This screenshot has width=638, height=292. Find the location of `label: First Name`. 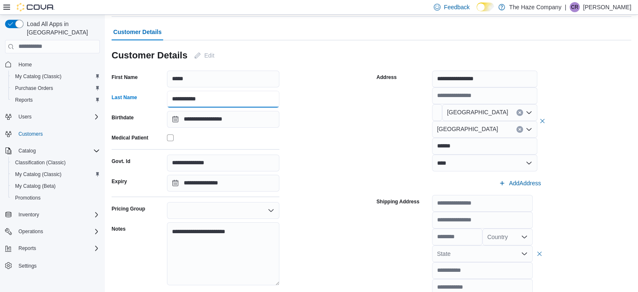

label: First Name is located at coordinates (125, 77).